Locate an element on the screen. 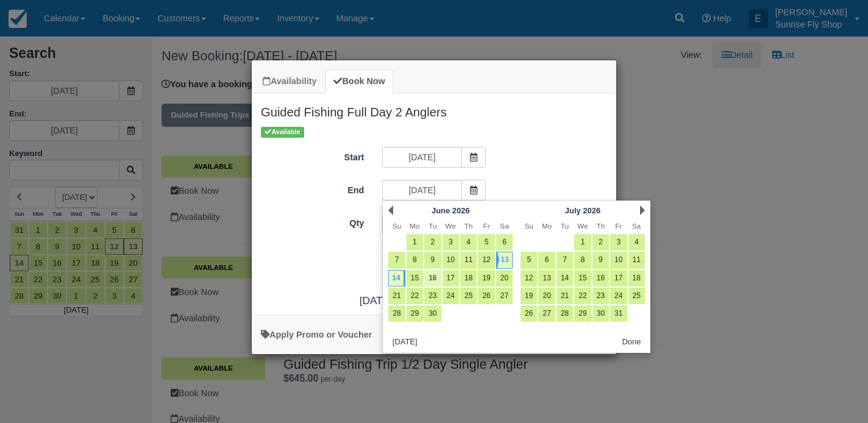 Image resolution: width=868 pixels, height=423 pixels. label: Qty is located at coordinates (312, 221).